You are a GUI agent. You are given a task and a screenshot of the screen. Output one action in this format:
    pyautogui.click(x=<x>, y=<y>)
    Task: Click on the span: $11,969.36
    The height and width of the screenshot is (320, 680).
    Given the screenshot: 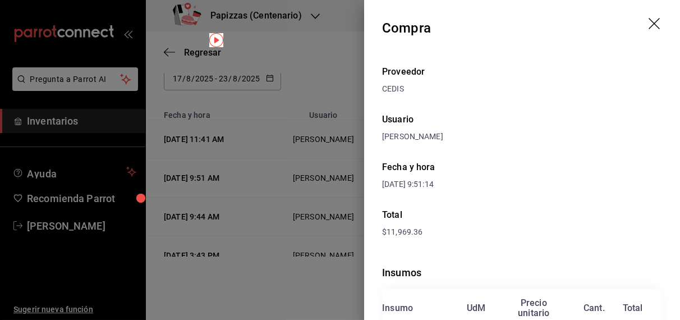 What is the action you would take?
    pyautogui.click(x=402, y=232)
    